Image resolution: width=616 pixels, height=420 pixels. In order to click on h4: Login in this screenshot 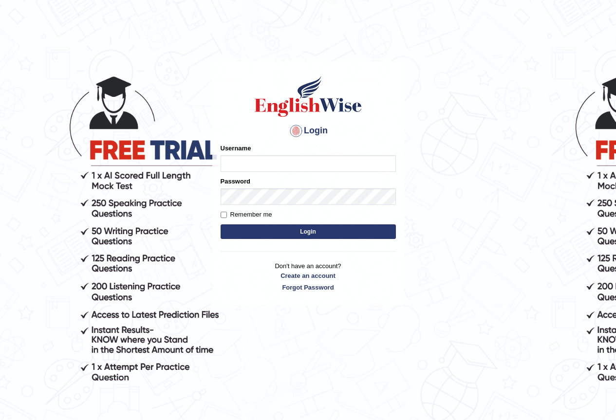, I will do `click(308, 131)`.